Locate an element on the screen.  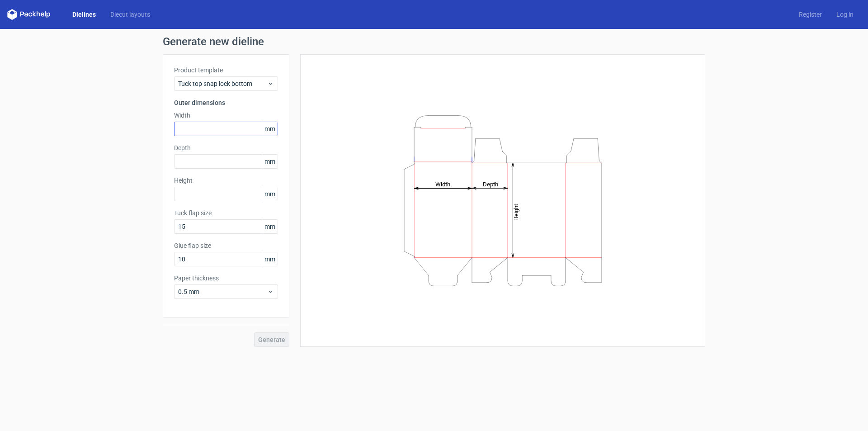
h1: Generate new dieline is located at coordinates (434, 41).